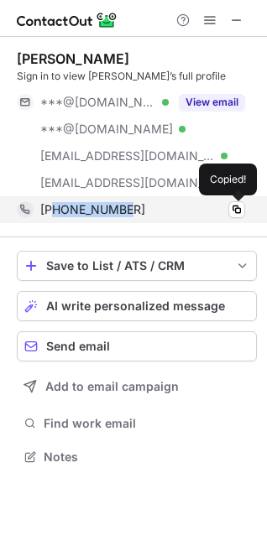  What do you see at coordinates (137, 347) in the screenshot?
I see `button: Send email` at bounding box center [137, 347].